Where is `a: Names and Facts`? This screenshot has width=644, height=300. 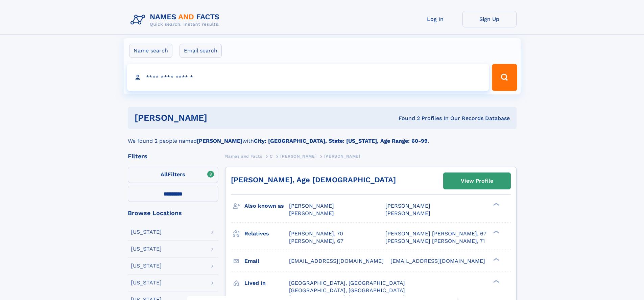 a: Names and Facts is located at coordinates (244, 156).